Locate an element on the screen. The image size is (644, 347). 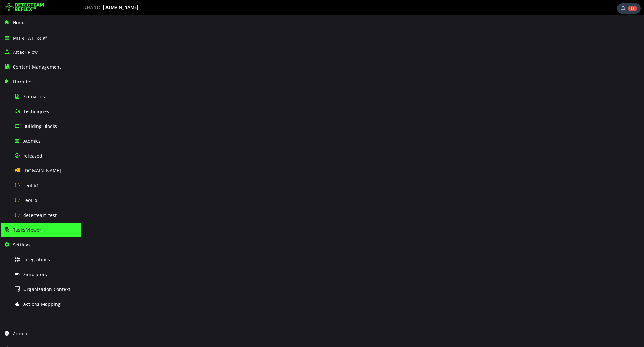
span: Techniques is located at coordinates (36, 111).